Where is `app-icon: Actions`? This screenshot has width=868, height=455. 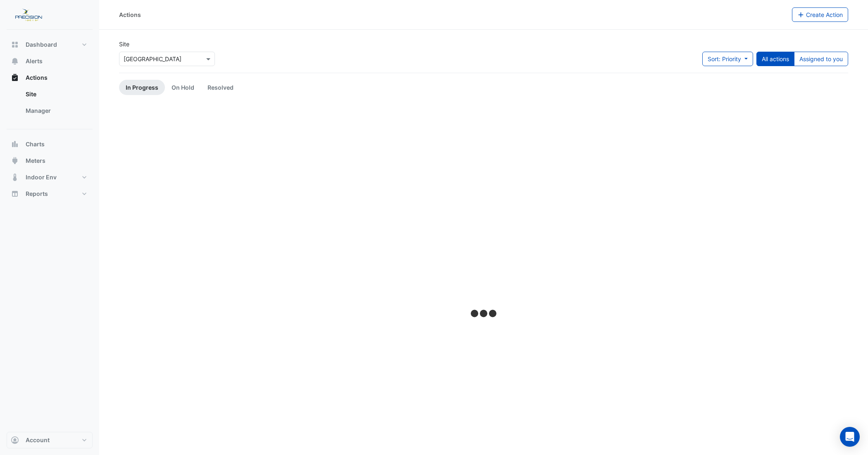 app-icon: Actions is located at coordinates (15, 78).